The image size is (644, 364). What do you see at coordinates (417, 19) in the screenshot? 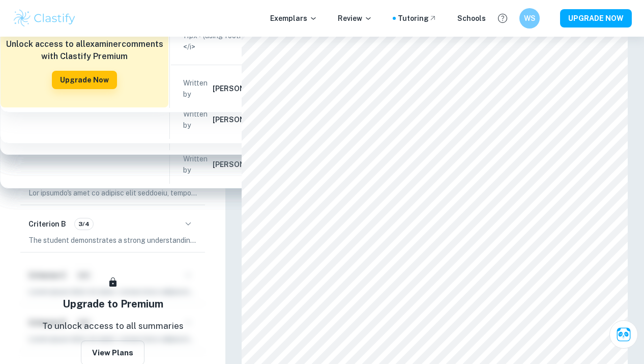
I see `a: Tutoring` at bounding box center [417, 19].